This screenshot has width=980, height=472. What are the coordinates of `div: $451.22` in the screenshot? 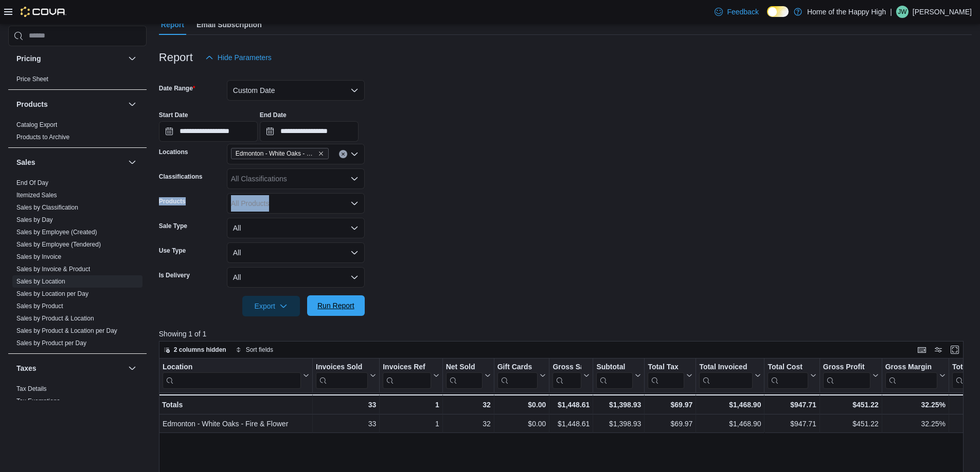 It's located at (851, 424).